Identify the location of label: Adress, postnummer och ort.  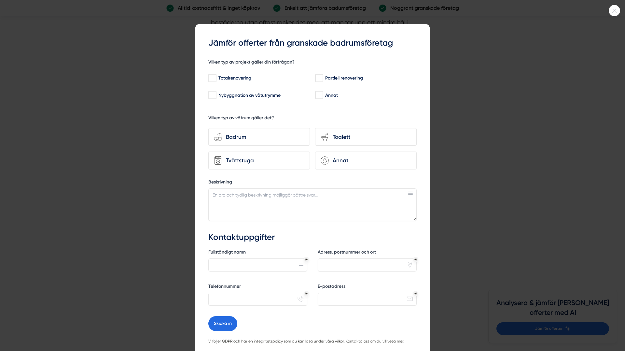
(367, 253).